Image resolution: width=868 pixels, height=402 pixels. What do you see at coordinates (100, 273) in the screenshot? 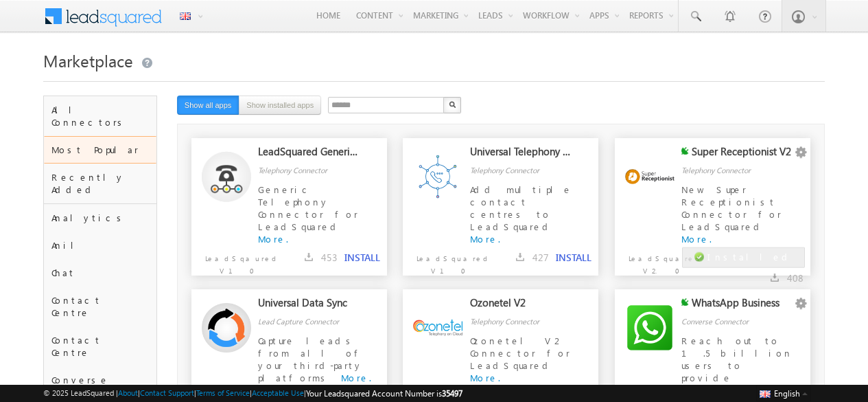
I see `div: Chat` at bounding box center [100, 273].